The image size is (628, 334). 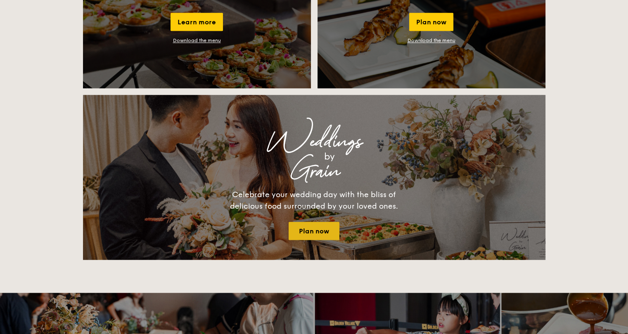 I want to click on div: by, so click(x=329, y=157).